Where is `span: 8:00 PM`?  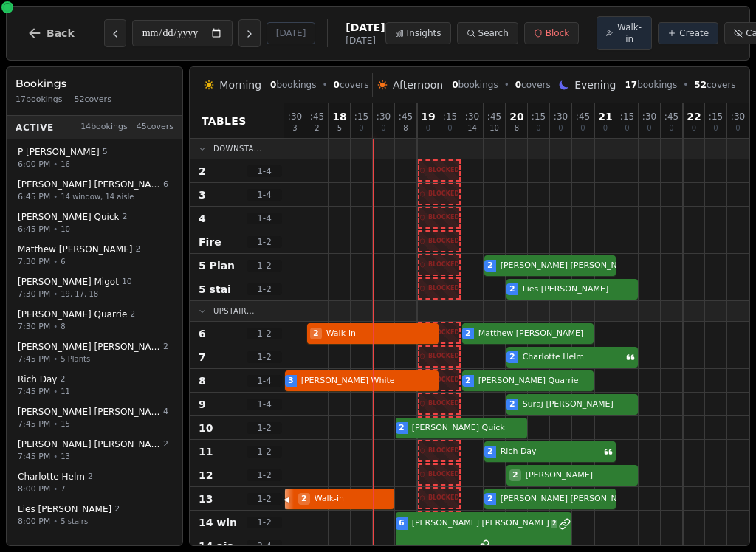 span: 8:00 PM is located at coordinates (34, 489).